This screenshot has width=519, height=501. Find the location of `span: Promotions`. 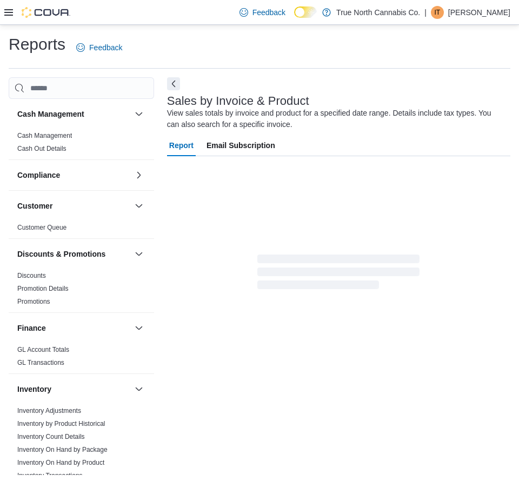

span: Promotions is located at coordinates (34, 302).